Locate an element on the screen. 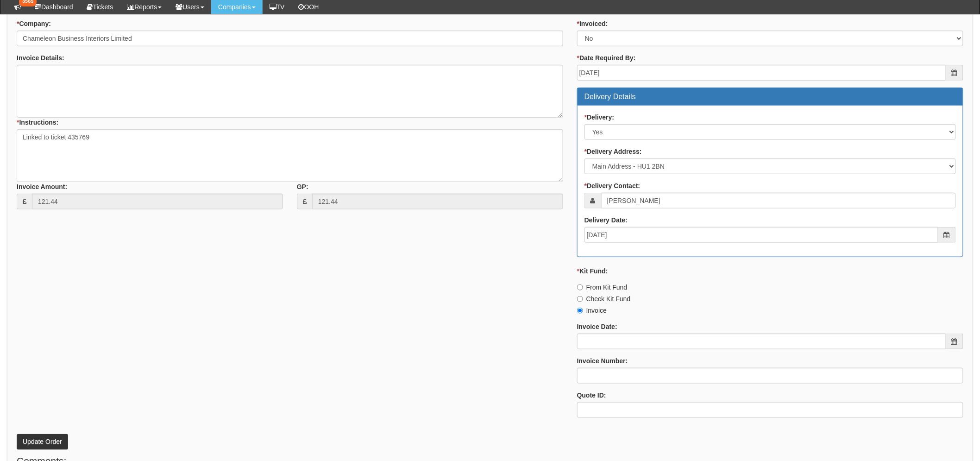 This screenshot has height=461, width=980. label: Invoice Amount: is located at coordinates (42, 187).